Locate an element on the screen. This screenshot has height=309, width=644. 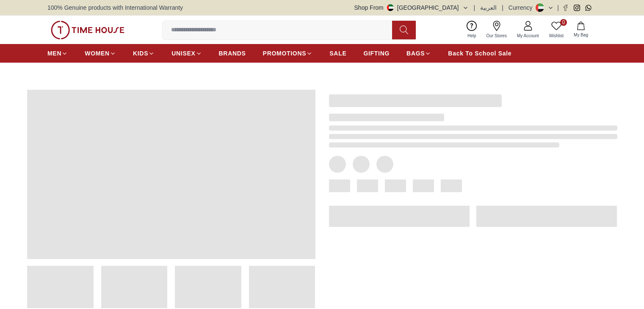
span: WOMEN is located at coordinates (97, 53).